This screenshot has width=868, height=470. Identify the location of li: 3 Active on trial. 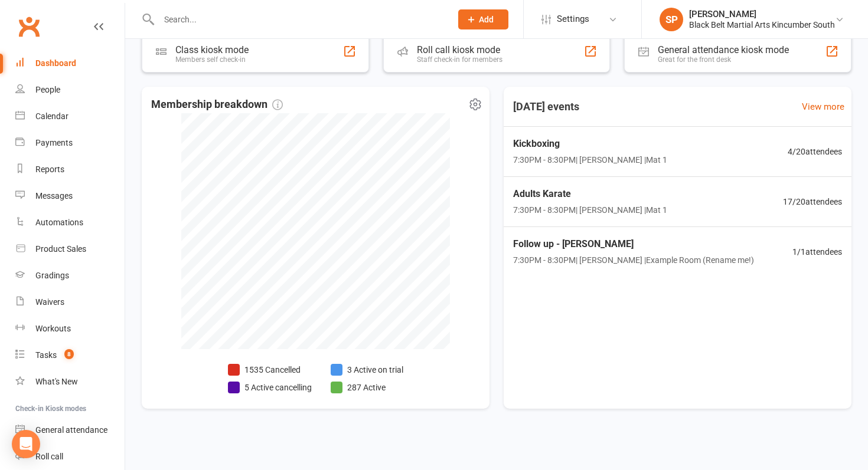
(366, 370).